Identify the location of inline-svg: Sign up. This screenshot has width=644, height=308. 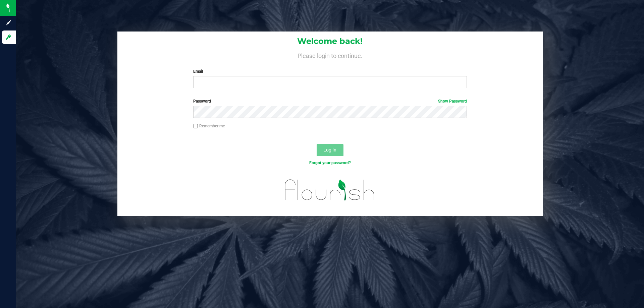
(8, 23).